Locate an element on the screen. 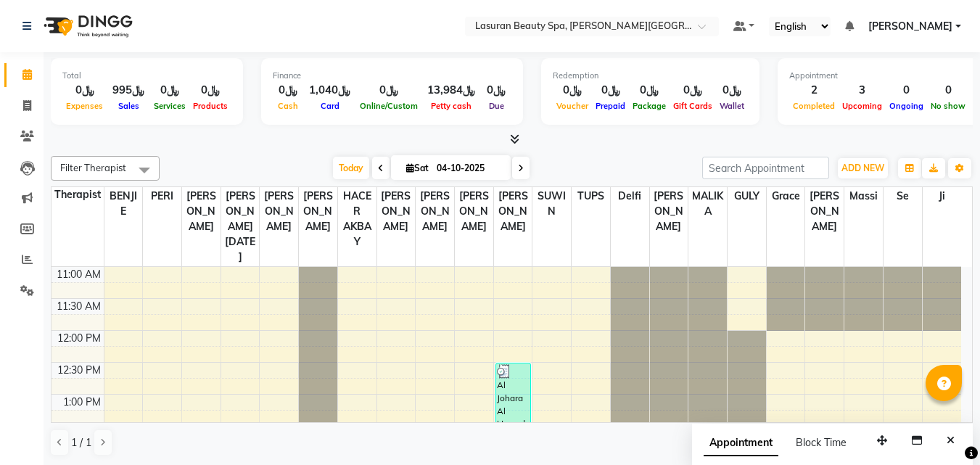 This screenshot has width=980, height=465. span: PERI is located at coordinates (162, 196).